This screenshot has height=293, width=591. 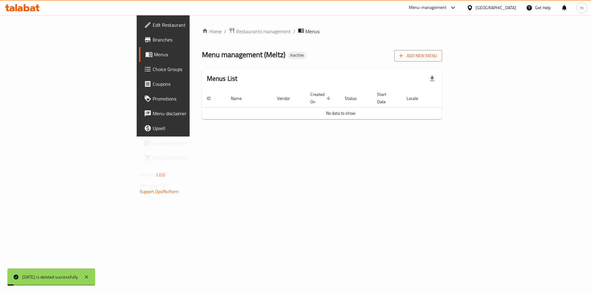 What do you see at coordinates (192, 25) in the screenshot?
I see `span: Edit Restaurant` at bounding box center [192, 25].